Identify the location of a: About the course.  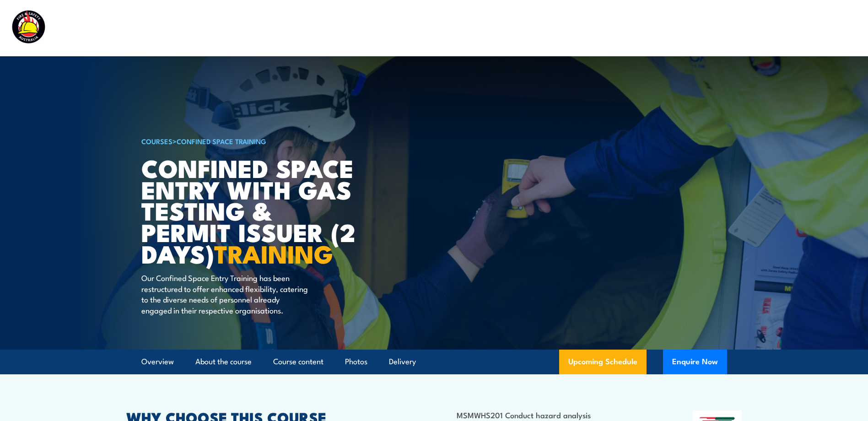
(223, 362).